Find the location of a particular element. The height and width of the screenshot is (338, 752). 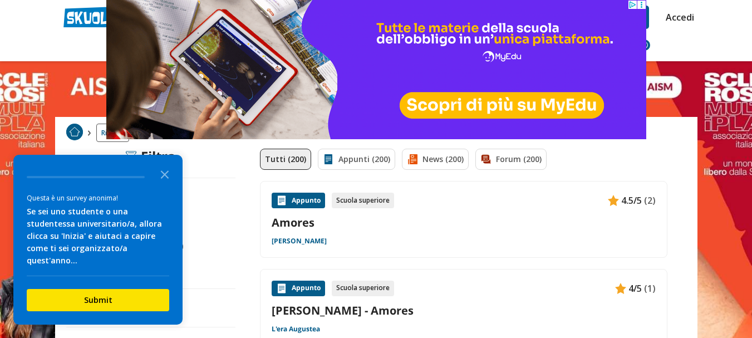

a: News (200) is located at coordinates (435, 159).